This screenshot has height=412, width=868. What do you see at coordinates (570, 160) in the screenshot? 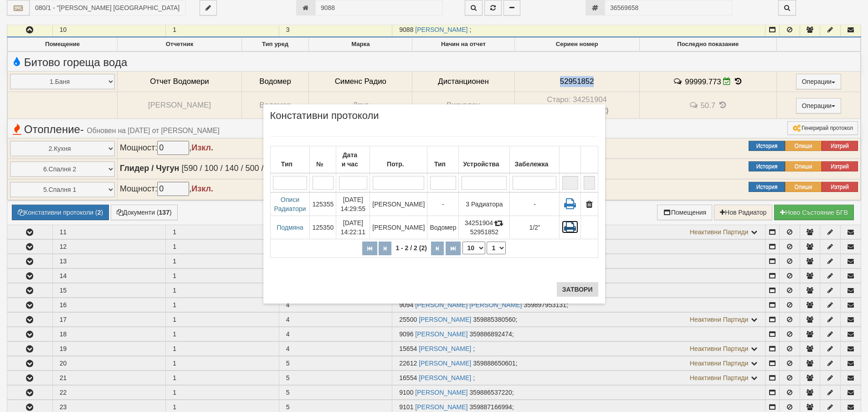
I see `th: : No sort applied, sorting is disabled` at bounding box center [570, 160].